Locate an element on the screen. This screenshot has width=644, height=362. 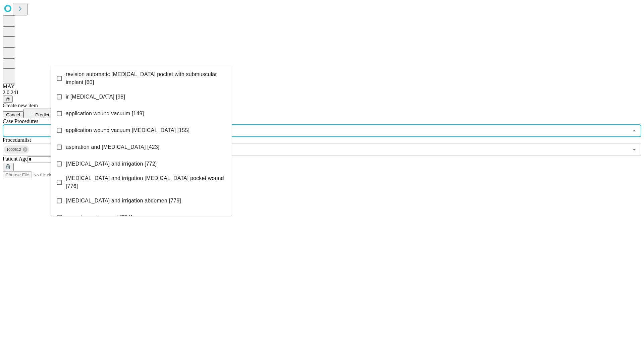
span: Scheduled Procedure is located at coordinates (21, 121).